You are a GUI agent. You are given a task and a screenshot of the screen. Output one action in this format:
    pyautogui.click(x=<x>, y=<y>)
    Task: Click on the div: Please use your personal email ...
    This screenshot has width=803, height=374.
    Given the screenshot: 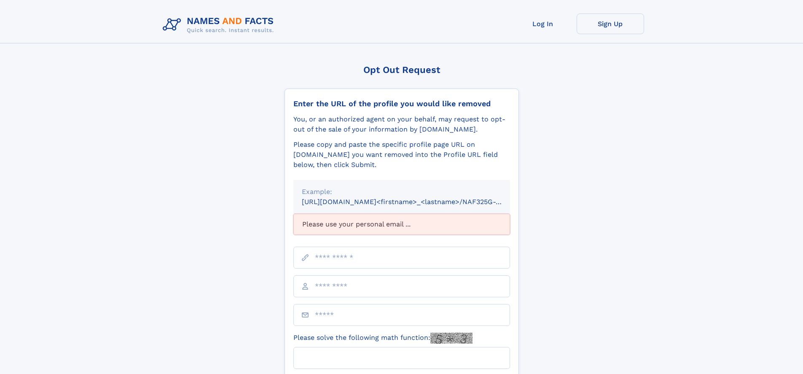 What is the action you would take?
    pyautogui.click(x=402, y=224)
    